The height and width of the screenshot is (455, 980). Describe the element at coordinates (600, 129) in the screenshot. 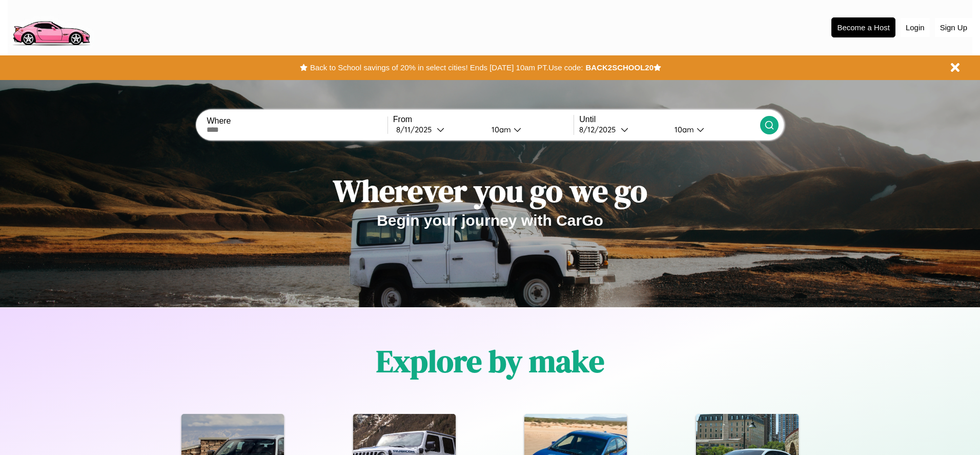

I see `div: 8 / 12 / 2025` at that location.